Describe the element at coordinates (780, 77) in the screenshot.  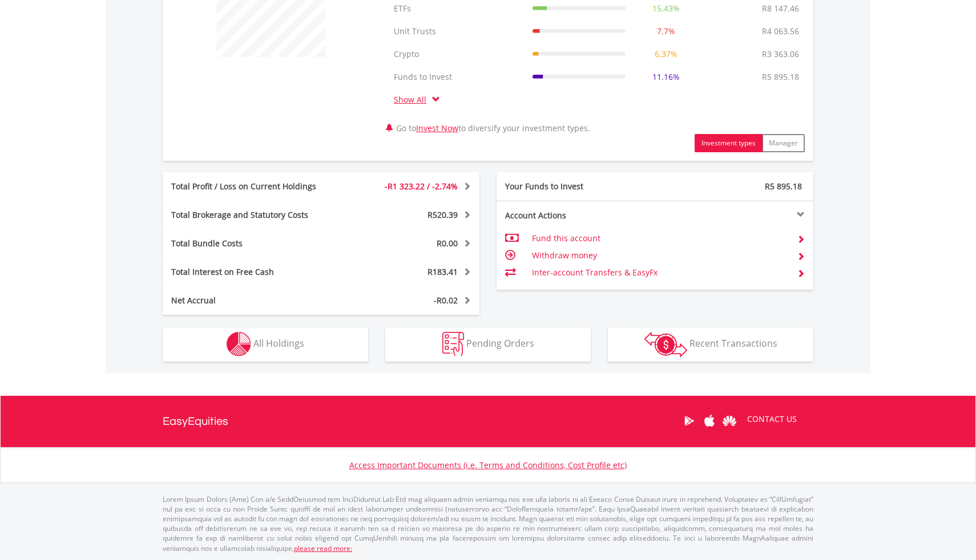
I see `td: R5 895.18` at that location.